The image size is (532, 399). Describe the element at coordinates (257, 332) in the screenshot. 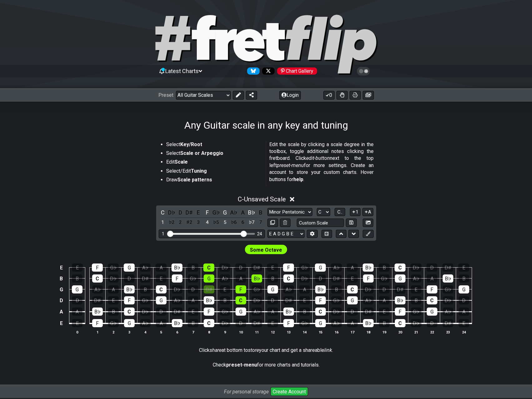

I see `th: 11` at that location.